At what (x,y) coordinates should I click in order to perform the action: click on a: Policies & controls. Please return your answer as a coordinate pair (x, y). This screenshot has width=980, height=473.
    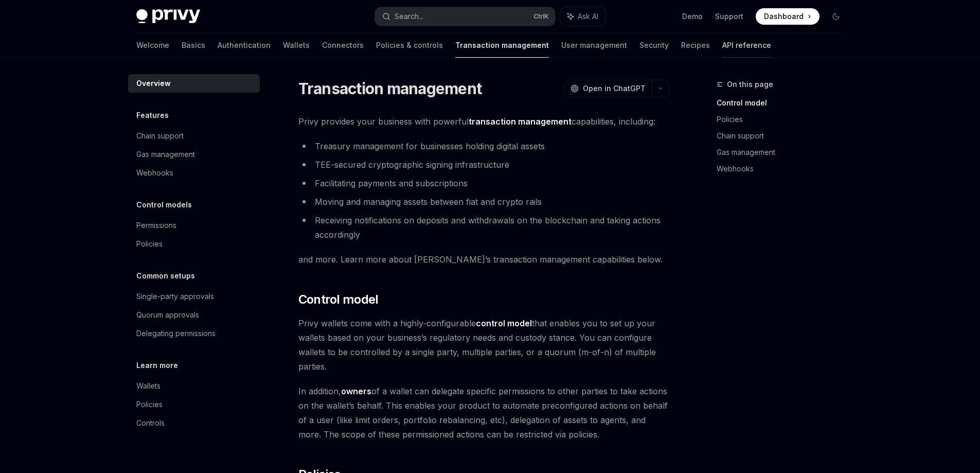
    Looking at the image, I should click on (409, 45).